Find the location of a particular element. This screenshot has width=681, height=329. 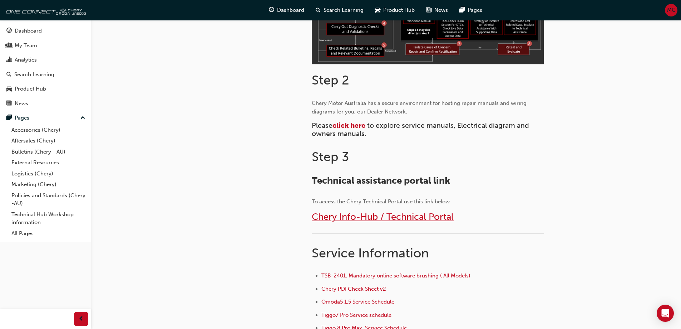

span: up-icon is located at coordinates (83, 118).